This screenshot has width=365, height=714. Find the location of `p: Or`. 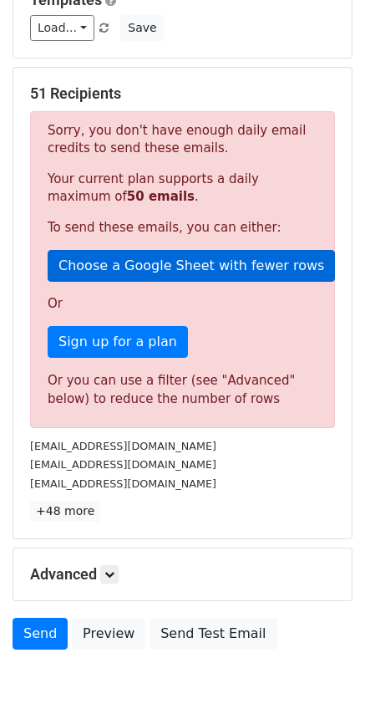

p: Or is located at coordinates (182, 303).